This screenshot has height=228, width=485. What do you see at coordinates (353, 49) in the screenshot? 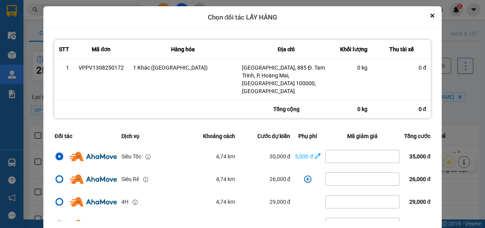
I see `div: Khối lượng` at bounding box center [353, 49].